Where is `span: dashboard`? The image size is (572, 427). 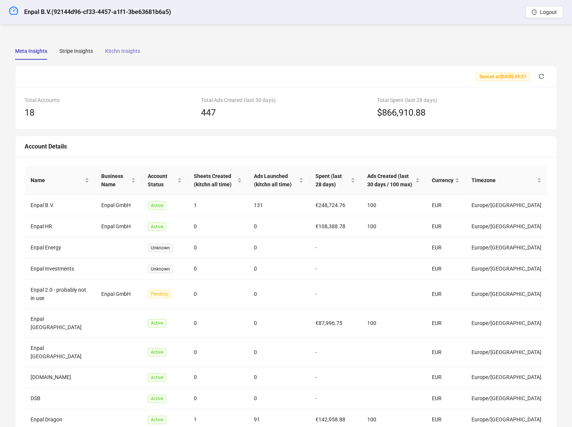 span: dashboard is located at coordinates (14, 11).